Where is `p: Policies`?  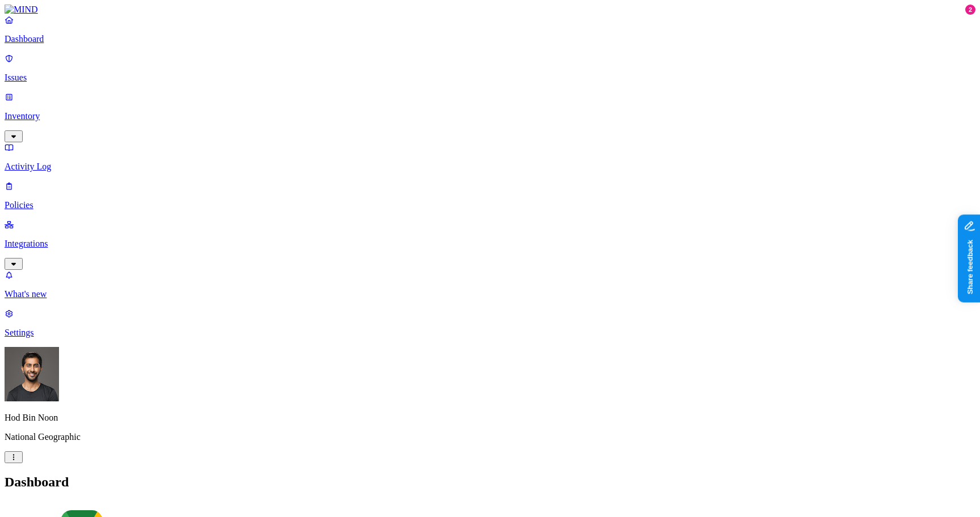
p: Policies is located at coordinates (490, 205).